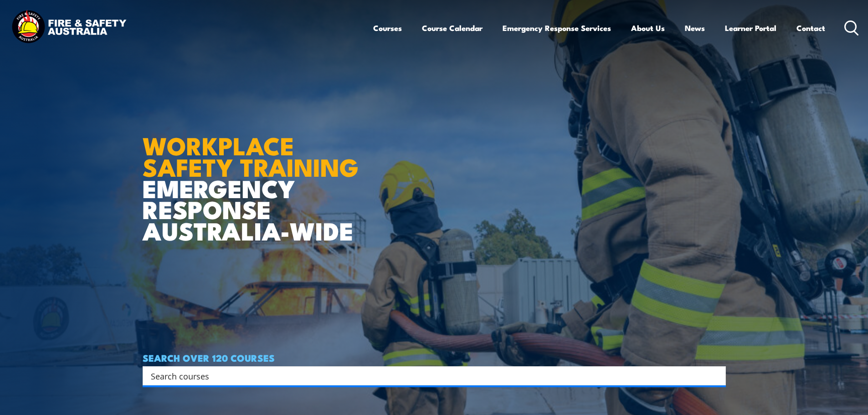  I want to click on button: Search magnifier button, so click(717, 376).